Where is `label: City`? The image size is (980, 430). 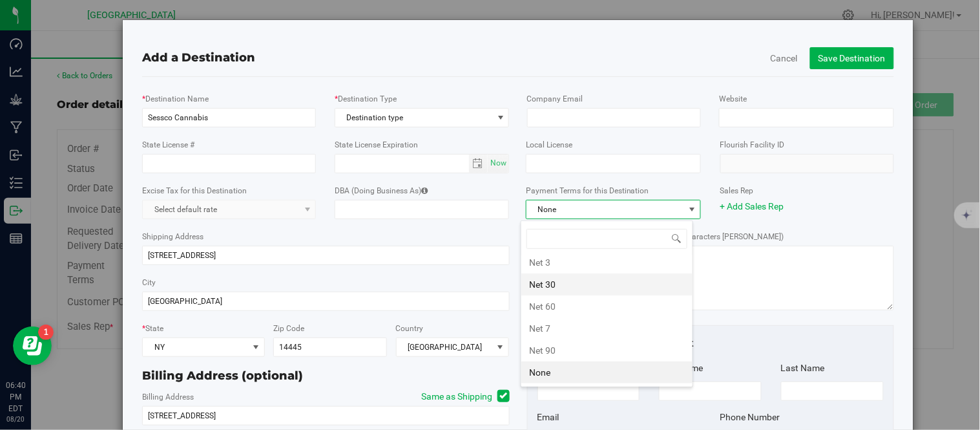 label: City is located at coordinates (149, 283).